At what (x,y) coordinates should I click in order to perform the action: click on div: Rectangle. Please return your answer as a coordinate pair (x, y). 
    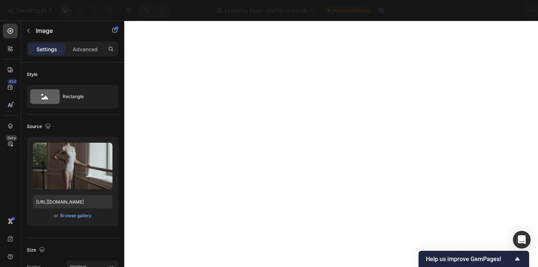
    Looking at the image, I should click on (85, 97).